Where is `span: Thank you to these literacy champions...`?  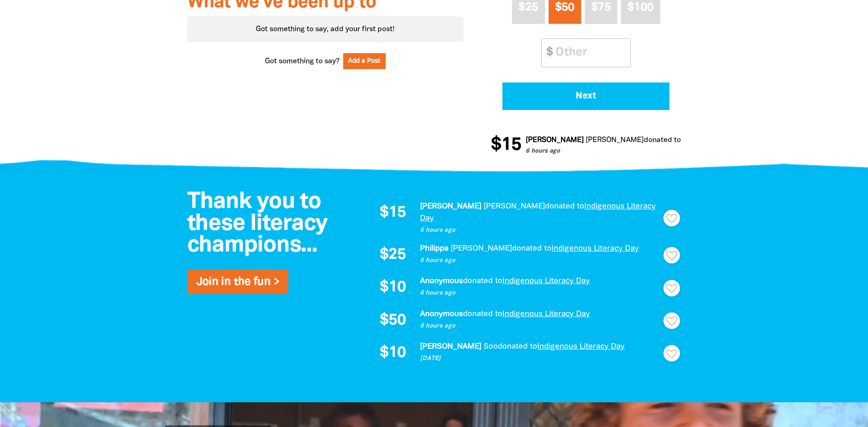 span: Thank you to these literacy champions... is located at coordinates (257, 223).